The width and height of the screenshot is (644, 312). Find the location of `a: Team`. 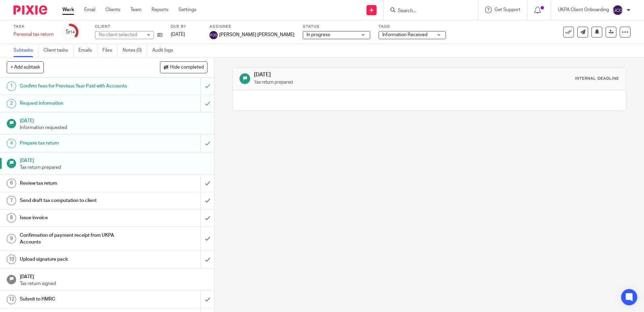

a: Team is located at coordinates (136, 10).